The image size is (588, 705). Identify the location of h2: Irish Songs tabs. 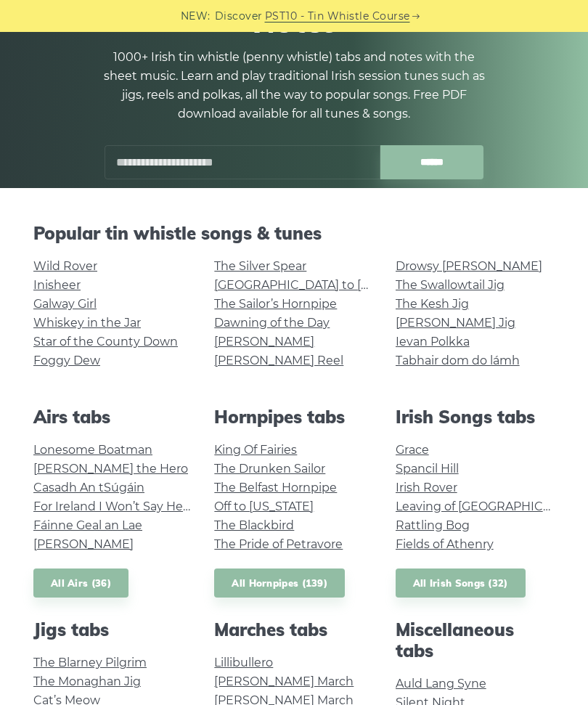
(475, 416).